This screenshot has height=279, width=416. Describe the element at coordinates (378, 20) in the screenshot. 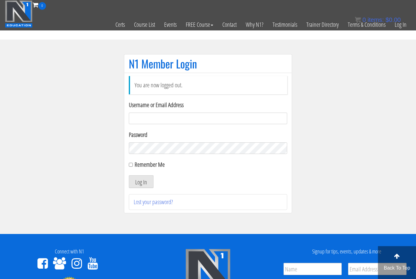

I see `a: 0 items: $0.00` at that location.